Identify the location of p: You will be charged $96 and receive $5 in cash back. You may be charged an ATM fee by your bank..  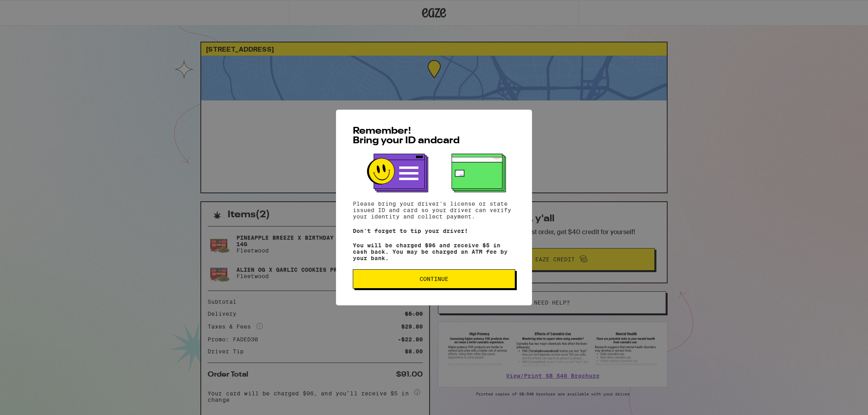
(434, 252).